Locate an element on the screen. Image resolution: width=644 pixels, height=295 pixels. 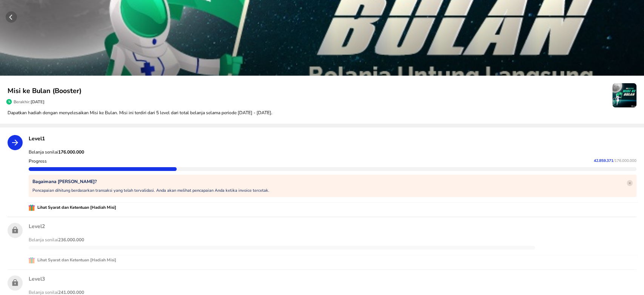
span: / 176.000.000 is located at coordinates (625, 161).